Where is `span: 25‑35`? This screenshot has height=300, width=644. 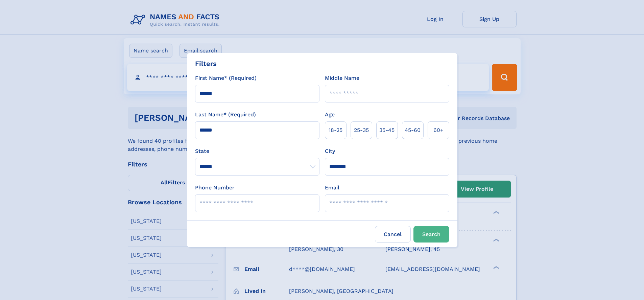 span: 25‑35 is located at coordinates (362, 130).